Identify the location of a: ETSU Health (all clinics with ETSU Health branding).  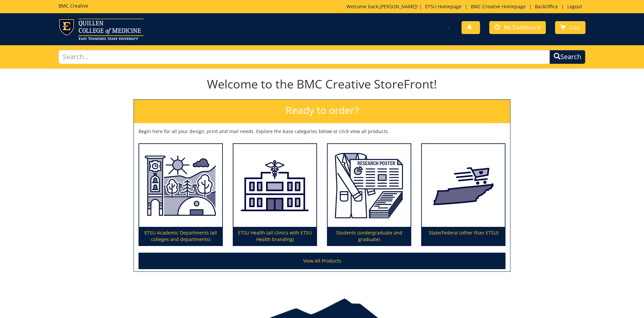
(274, 195).